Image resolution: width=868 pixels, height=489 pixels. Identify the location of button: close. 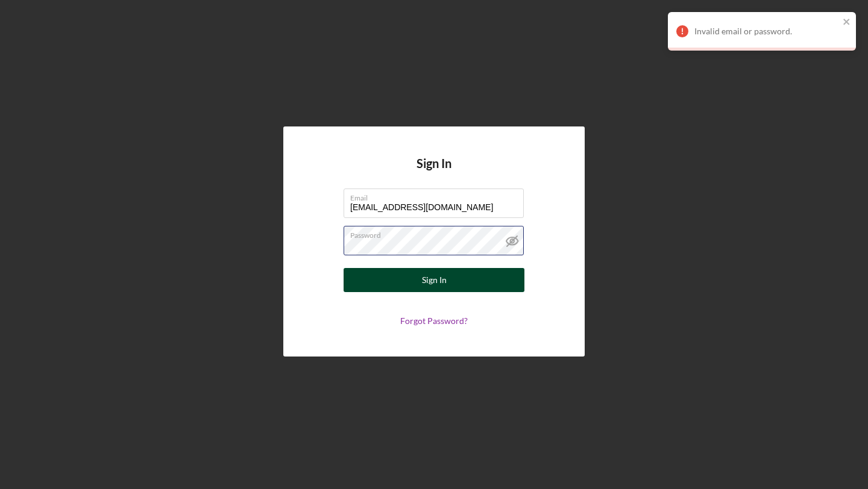
(847, 23).